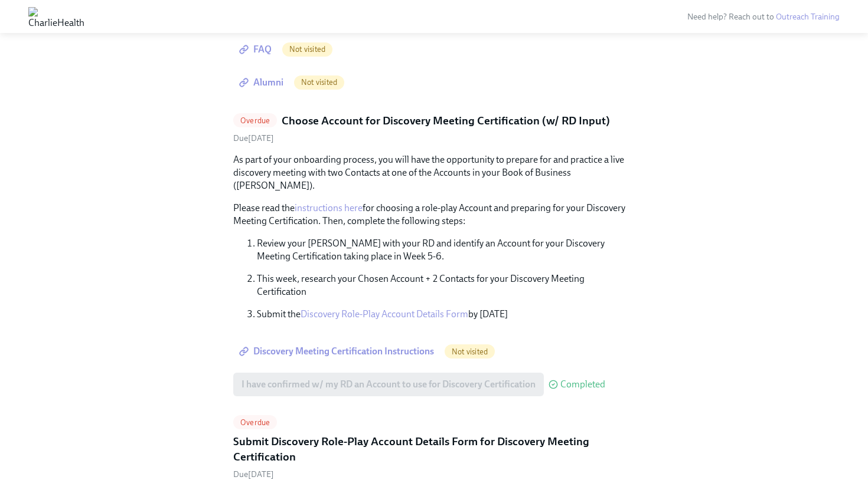 Image resolution: width=868 pixels, height=490 pixels. I want to click on span: Friday, August 15th 2025, 10:00 am, so click(254, 474).